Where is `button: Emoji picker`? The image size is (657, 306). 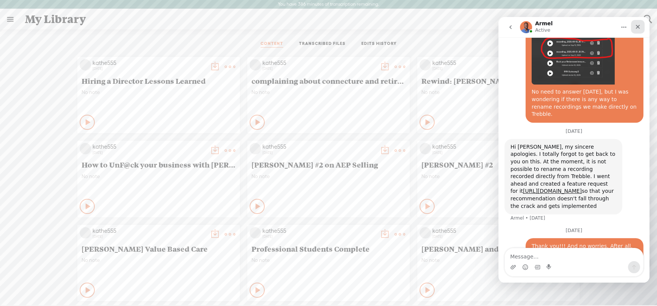 button: Emoji picker is located at coordinates (27, 250).